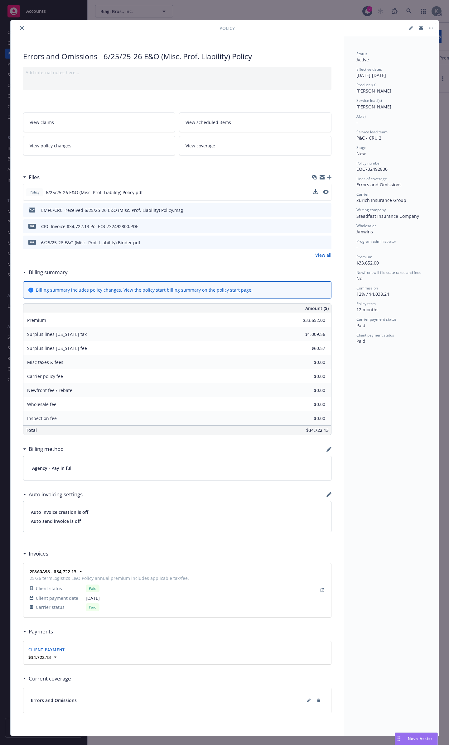 Image resolution: width=449 pixels, height=745 pixels. I want to click on span: pdf, so click(32, 242).